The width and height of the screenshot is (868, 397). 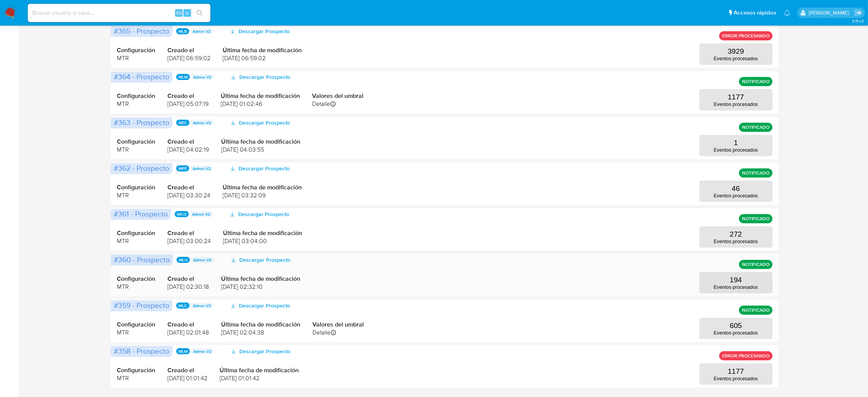 What do you see at coordinates (755, 12) in the screenshot?
I see `span: Accesos rápidos` at bounding box center [755, 12].